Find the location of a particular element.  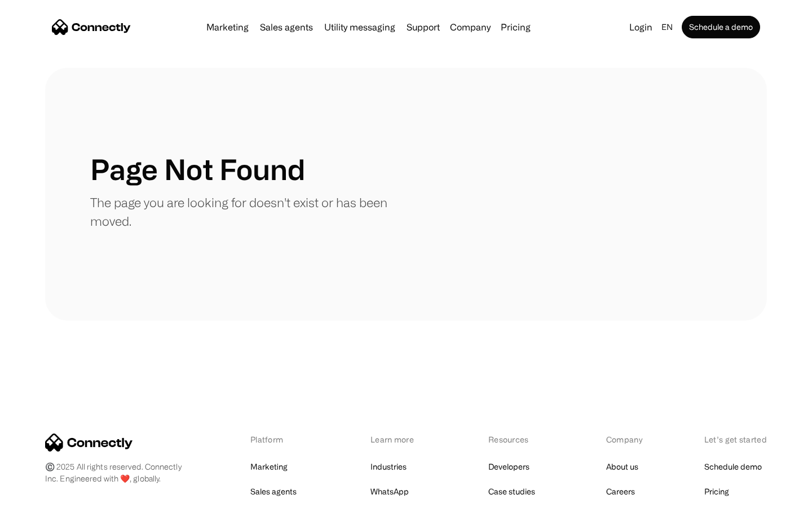

ul: Language list is located at coordinates (45, 496).